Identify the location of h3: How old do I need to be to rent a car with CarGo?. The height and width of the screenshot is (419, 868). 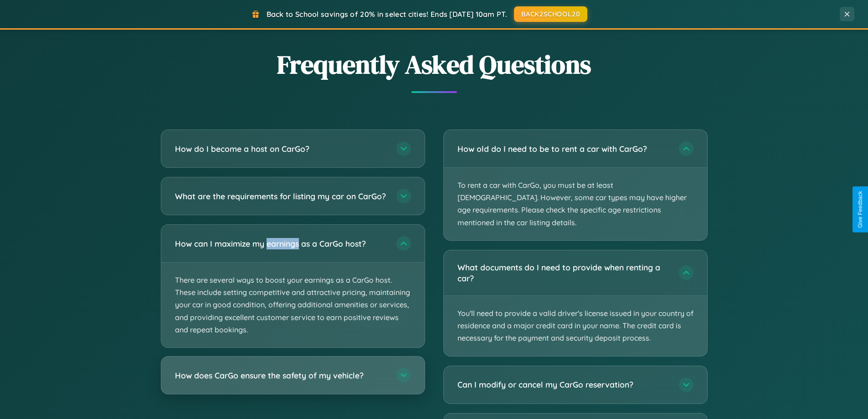
(564, 148).